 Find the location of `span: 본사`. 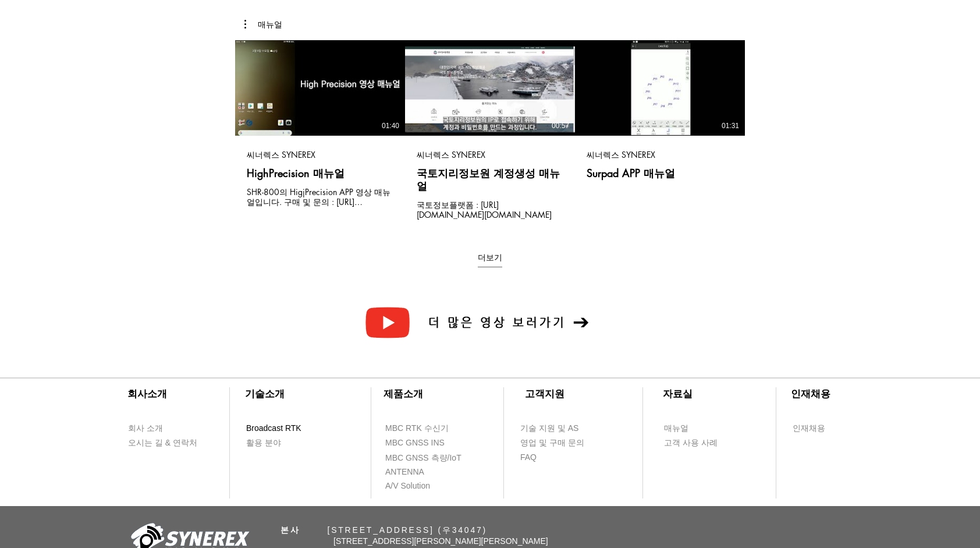

span: 본사 is located at coordinates (290, 530).